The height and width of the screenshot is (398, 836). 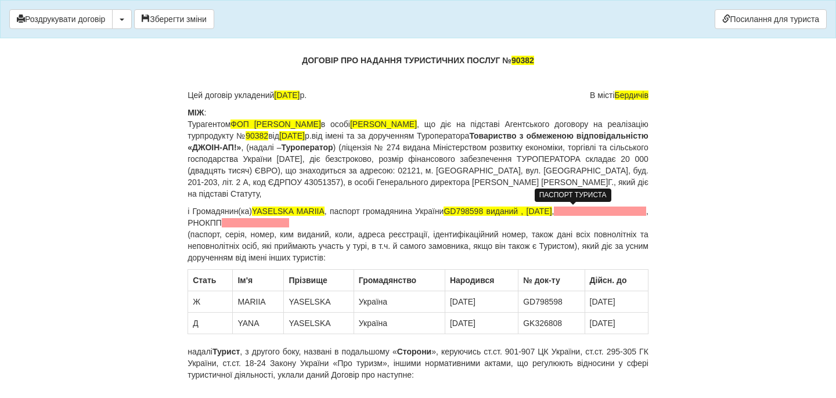 What do you see at coordinates (551, 323) in the screenshot?
I see `td: GK326808` at bounding box center [551, 323].